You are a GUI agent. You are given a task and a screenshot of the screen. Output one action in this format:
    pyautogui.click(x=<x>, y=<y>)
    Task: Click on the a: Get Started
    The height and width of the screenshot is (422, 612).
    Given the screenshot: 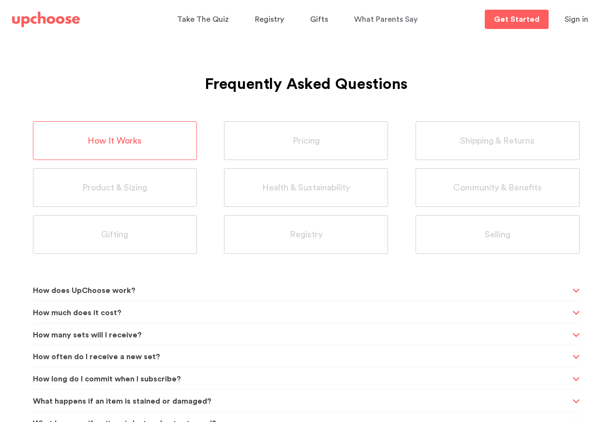 What is the action you would take?
    pyautogui.click(x=516, y=19)
    